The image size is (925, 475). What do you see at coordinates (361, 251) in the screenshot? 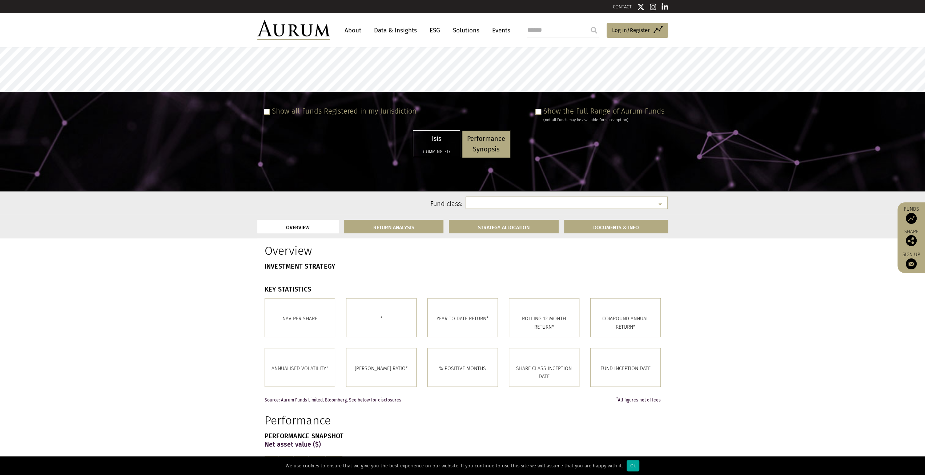
I see `h1: Overview` at bounding box center [361, 251].